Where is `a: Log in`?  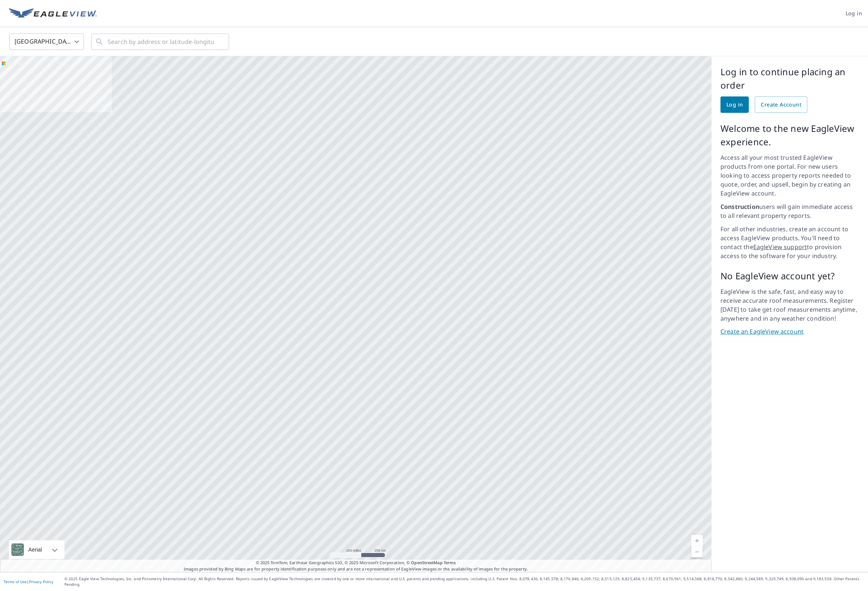
a: Log in is located at coordinates (735, 105).